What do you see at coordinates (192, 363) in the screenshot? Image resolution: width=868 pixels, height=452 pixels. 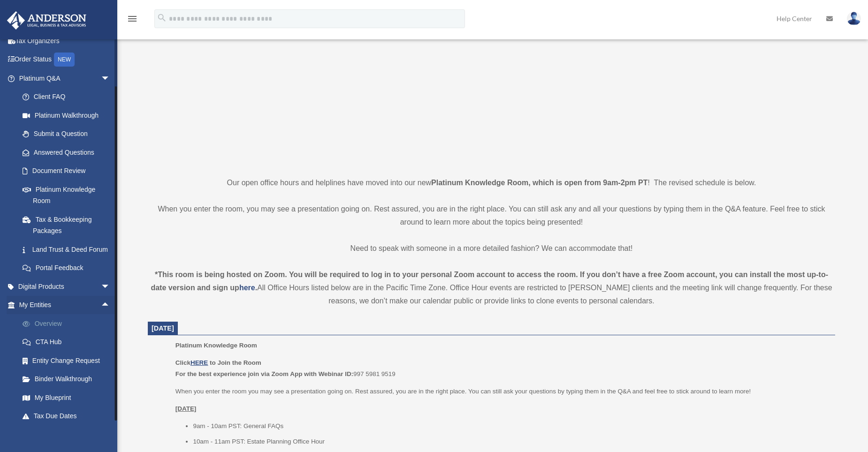 I see `b: Click` at bounding box center [192, 363].